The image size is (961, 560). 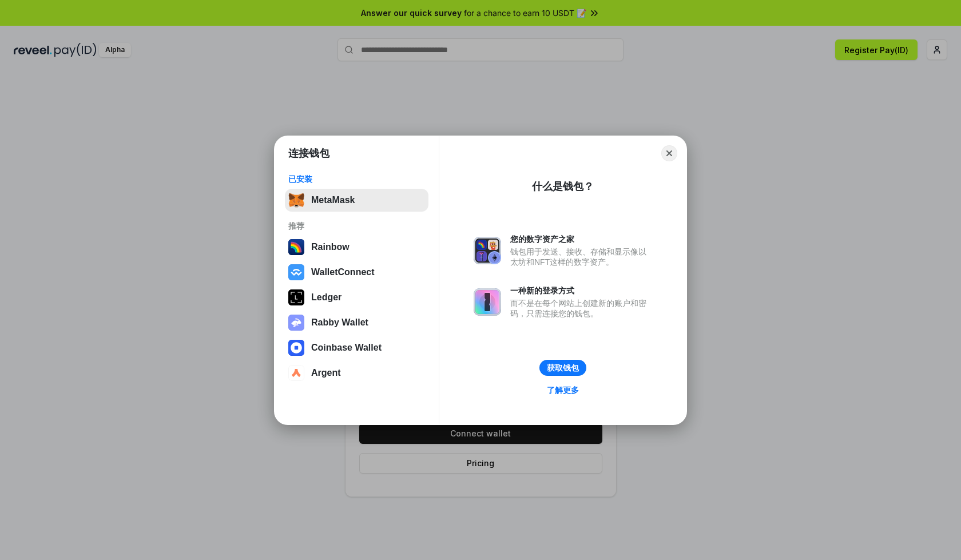 I want to click on div: 什么是钱包？, so click(x=563, y=186).